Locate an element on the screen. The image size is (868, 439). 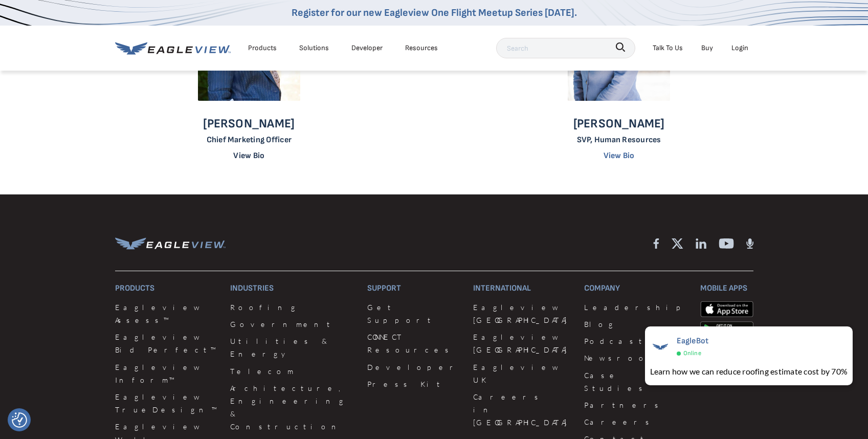
input: Search is located at coordinates (566, 48).